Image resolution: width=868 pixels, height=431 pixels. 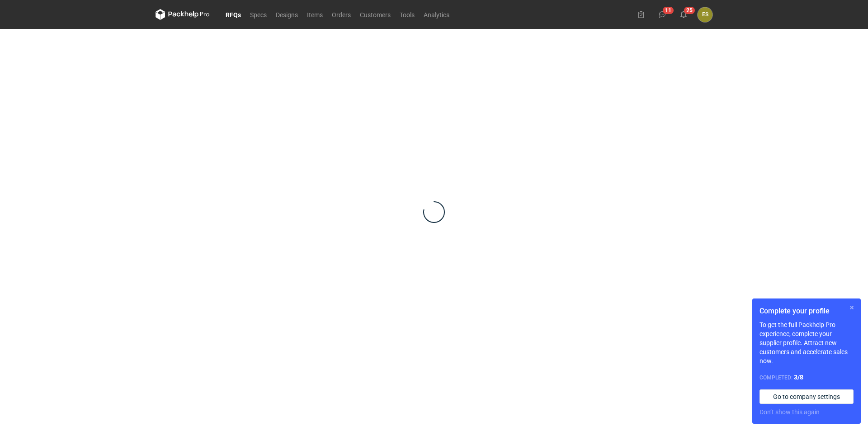 What do you see at coordinates (806, 397) in the screenshot?
I see `a: Go to company settings` at bounding box center [806, 397].